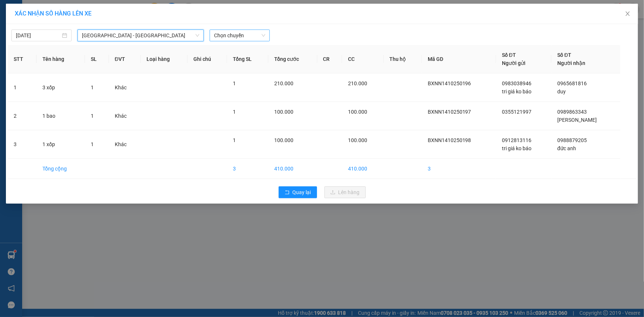  What do you see at coordinates (247, 59) in the screenshot?
I see `th: Tổng SL` at bounding box center [247, 59].